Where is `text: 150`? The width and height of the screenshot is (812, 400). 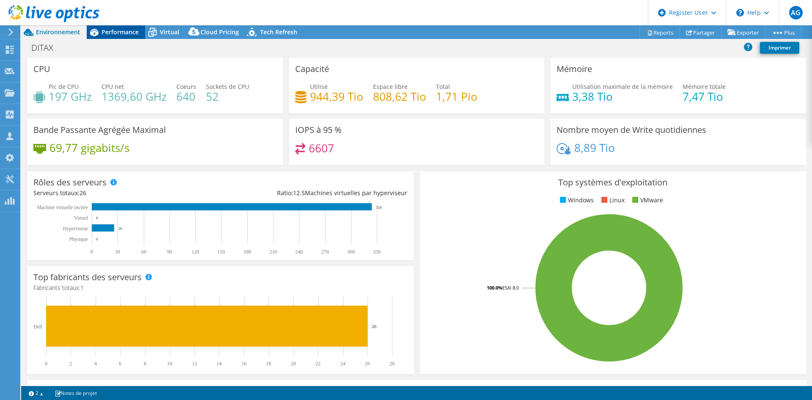 text: 150 is located at coordinates (221, 252).